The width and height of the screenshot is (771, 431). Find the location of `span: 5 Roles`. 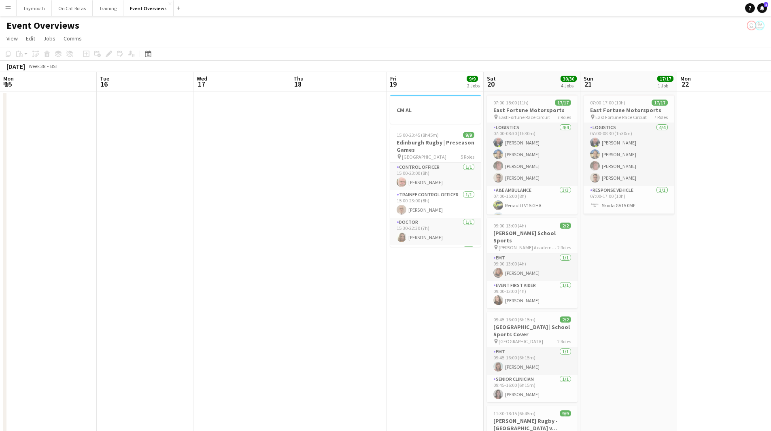

span: 5 Roles is located at coordinates (468, 157).